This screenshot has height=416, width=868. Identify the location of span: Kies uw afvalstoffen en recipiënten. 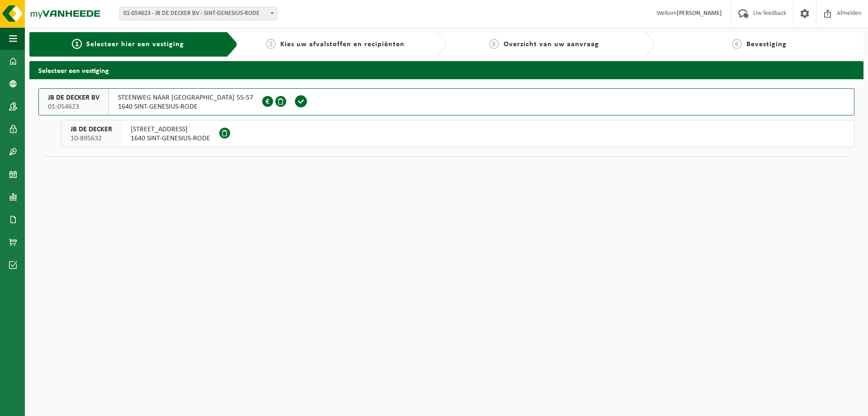
(342, 44).